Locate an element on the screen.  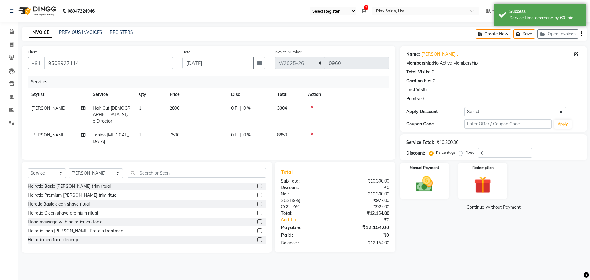
div: Net: is located at coordinates (305, 194).